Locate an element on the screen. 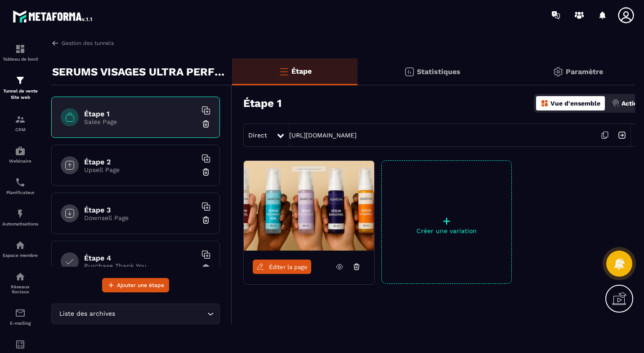 The height and width of the screenshot is (353, 644). input: Search for option is located at coordinates (161, 314).